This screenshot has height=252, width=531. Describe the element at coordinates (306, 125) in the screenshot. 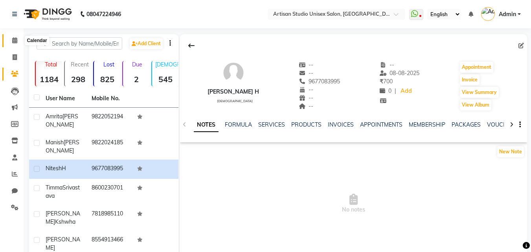

I see `a: PRODUCTS` at that location.